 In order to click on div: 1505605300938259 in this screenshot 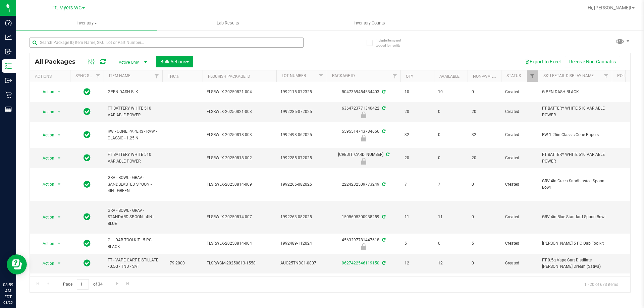, I will do `click(363, 217)`.